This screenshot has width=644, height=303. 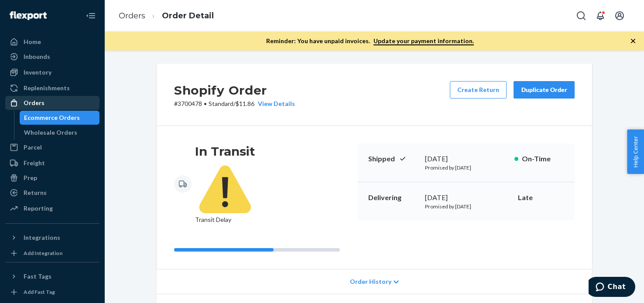 I want to click on p: Reminder: You have unpaid invoices., so click(x=370, y=41).